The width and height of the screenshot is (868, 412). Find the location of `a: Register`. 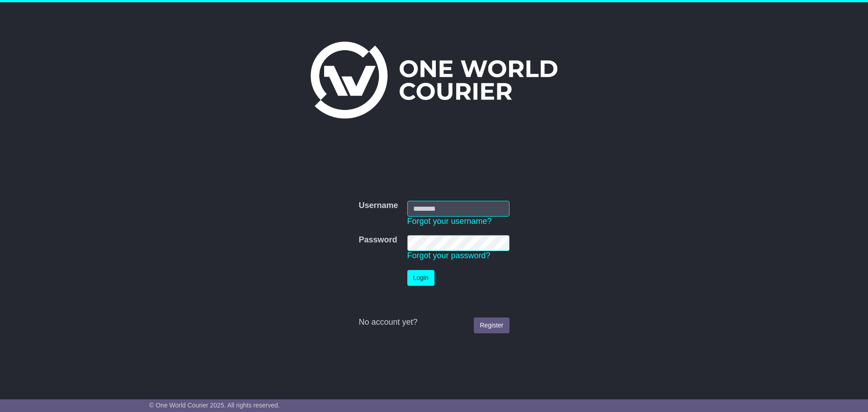

a: Register is located at coordinates (491, 325).